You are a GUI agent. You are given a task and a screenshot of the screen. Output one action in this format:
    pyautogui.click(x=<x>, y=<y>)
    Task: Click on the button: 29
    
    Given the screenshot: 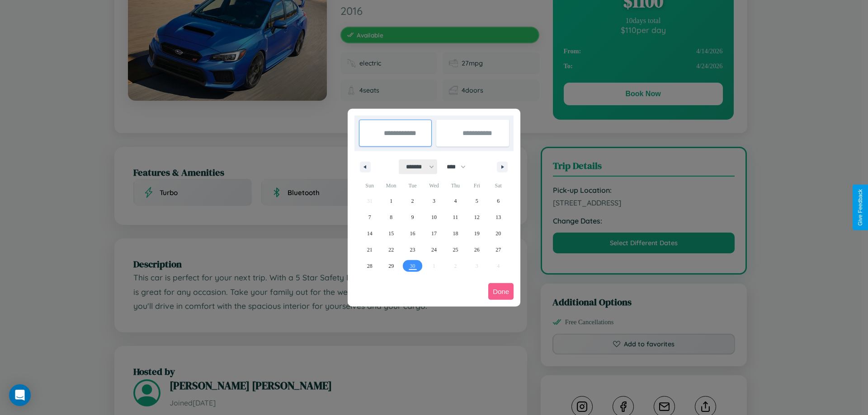 What is the action you would take?
    pyautogui.click(x=391, y=266)
    